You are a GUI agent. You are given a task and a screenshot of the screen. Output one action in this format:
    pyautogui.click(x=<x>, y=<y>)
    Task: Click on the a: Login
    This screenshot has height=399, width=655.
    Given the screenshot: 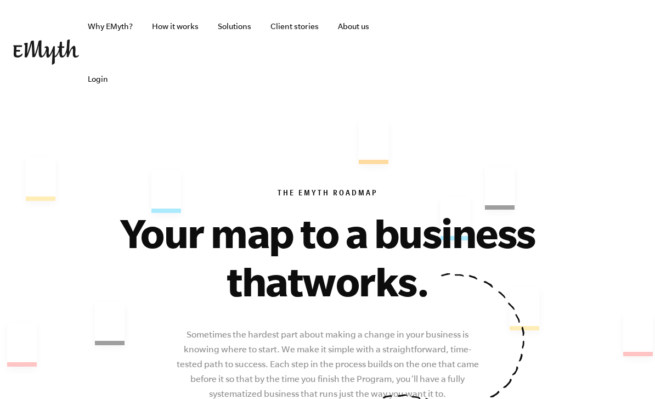 What is the action you would take?
    pyautogui.click(x=98, y=79)
    